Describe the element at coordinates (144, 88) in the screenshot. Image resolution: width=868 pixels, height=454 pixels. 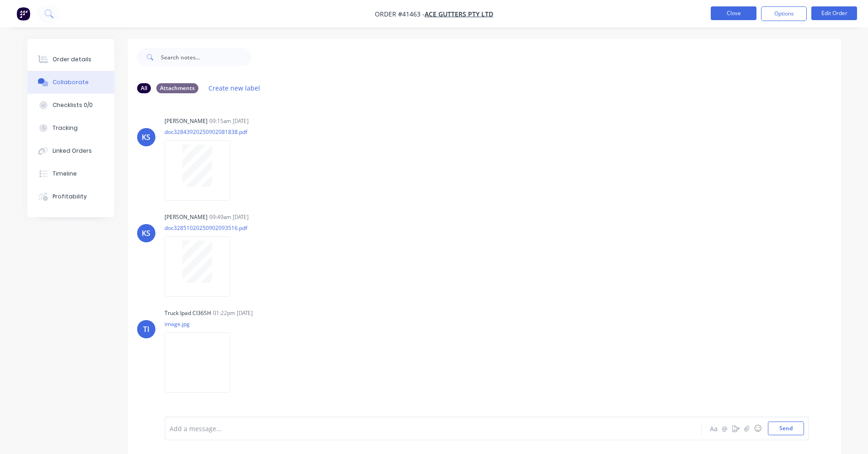
I see `div: All` at that location.